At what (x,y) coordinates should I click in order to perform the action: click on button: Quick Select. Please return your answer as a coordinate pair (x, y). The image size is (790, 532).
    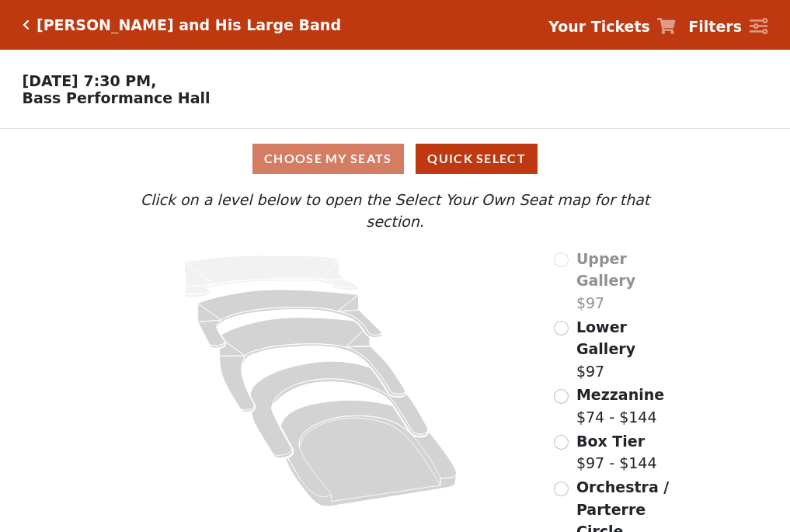
    Looking at the image, I should click on (477, 158).